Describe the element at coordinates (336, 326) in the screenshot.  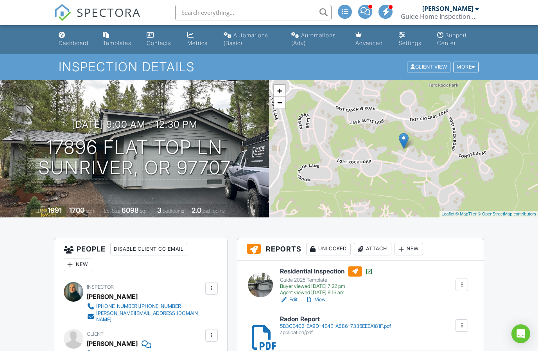
I see `div: 5B3CE402-EA9D-4E4E-A686-7335EEEA181F.pdf` at that location.